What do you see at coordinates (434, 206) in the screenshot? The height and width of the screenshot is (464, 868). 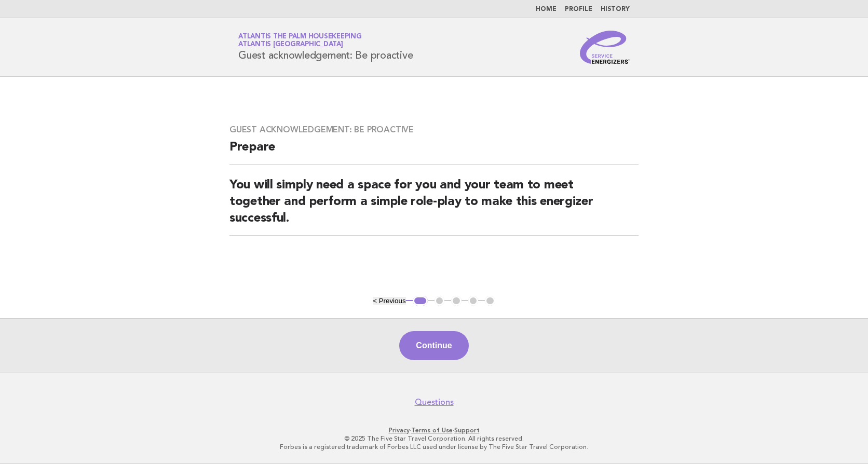 I see `h2: You will simply need a space for you and your team to meet together and perform a simple role-pla...` at bounding box center [434, 206].